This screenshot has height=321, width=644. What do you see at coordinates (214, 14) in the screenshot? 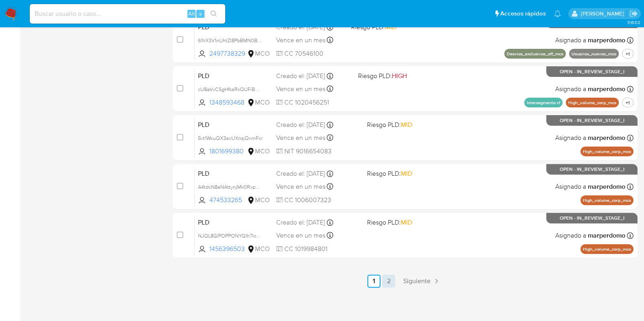
I see `button: search-icon` at bounding box center [214, 14].